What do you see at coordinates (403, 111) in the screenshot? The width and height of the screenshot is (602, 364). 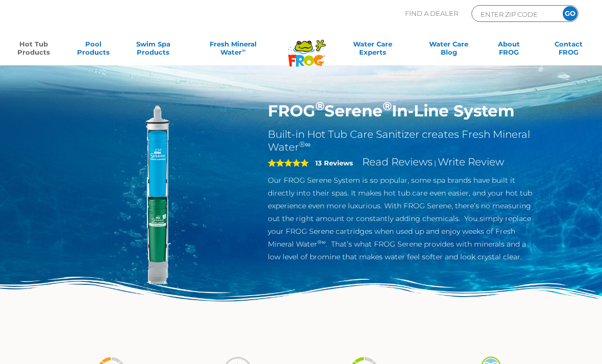 I see `h1: FROG Serene In-Line System` at bounding box center [403, 111].